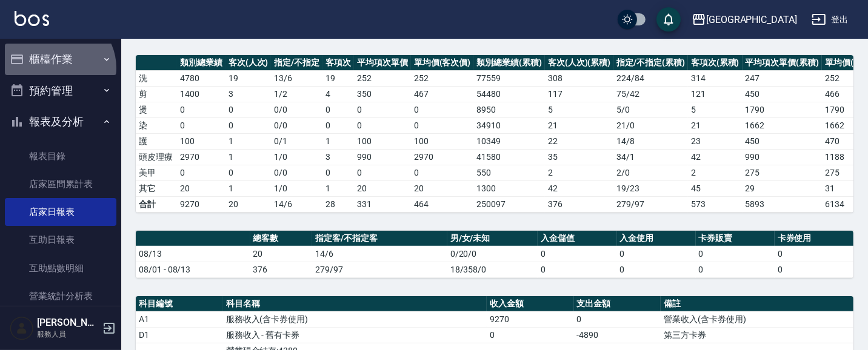 Image resolution: width=868 pixels, height=350 pixels. What do you see at coordinates (296, 78) in the screenshot?
I see `td: 13 / 6` at bounding box center [296, 78].